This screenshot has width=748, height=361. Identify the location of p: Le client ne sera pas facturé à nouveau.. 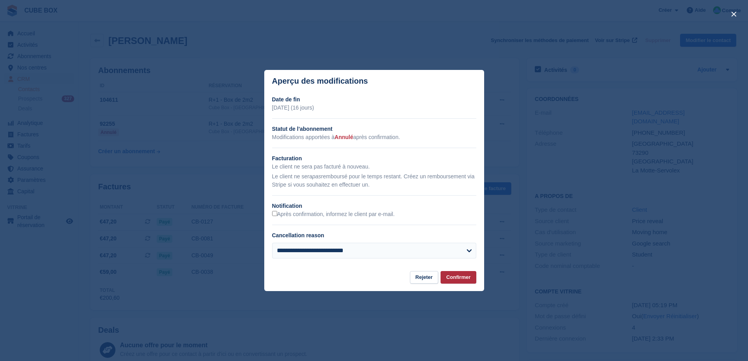
(374, 166).